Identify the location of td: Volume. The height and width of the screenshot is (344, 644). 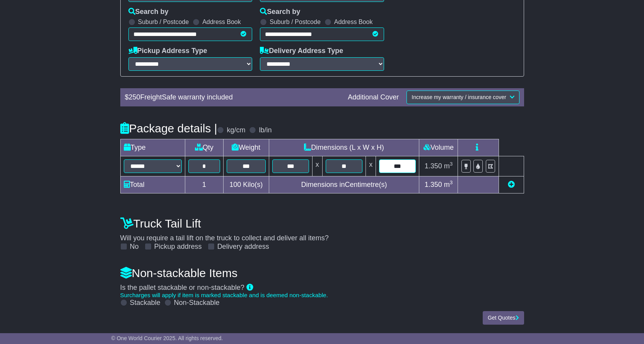
(439, 147).